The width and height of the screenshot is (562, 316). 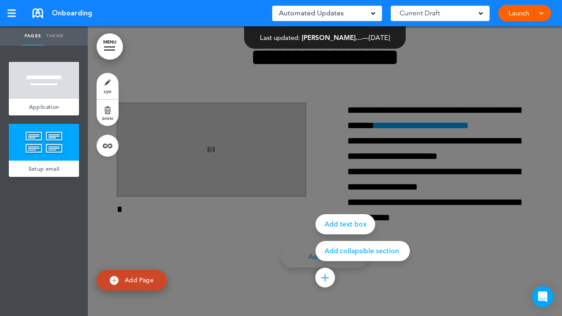 I want to click on a: style, so click(x=108, y=86).